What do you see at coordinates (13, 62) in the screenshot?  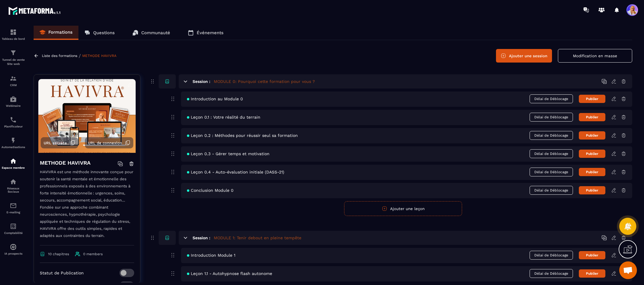 I see `p: Tunnel de vente Site web` at bounding box center [13, 62].